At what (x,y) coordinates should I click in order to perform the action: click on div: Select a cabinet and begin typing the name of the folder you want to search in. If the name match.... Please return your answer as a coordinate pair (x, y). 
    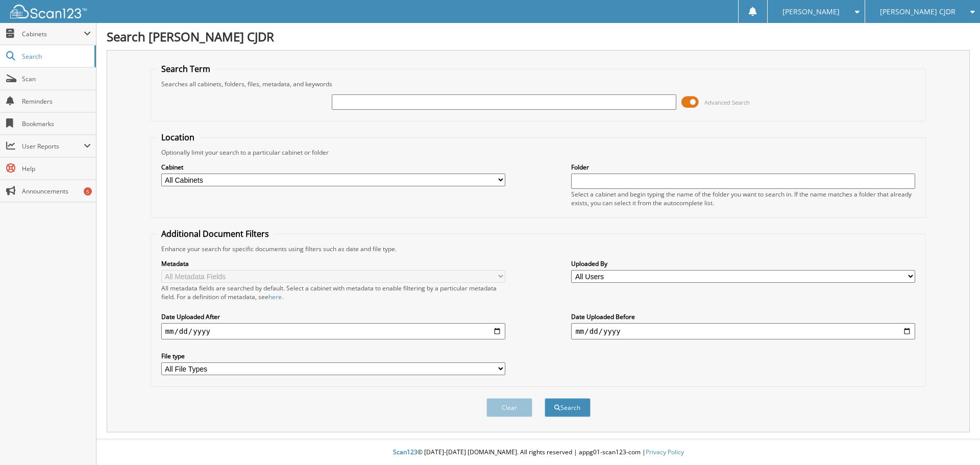
    Looking at the image, I should click on (744, 199).